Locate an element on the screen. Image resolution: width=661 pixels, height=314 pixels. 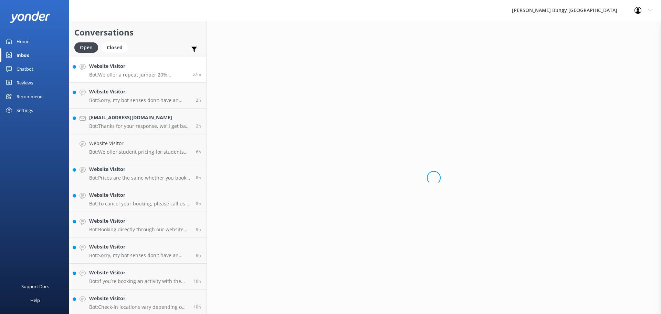
div: Support Docs is located at coordinates (35, 286).